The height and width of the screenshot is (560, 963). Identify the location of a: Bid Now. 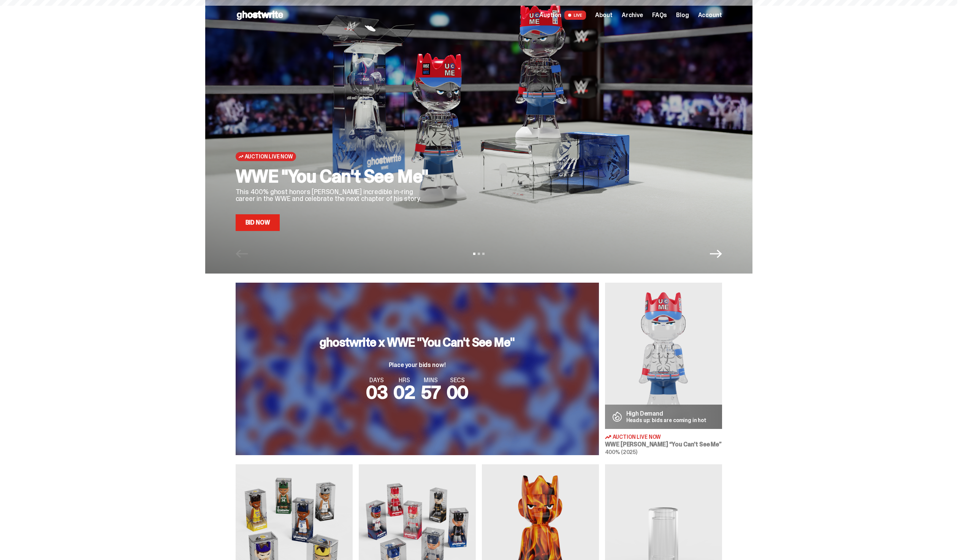
(257, 223).